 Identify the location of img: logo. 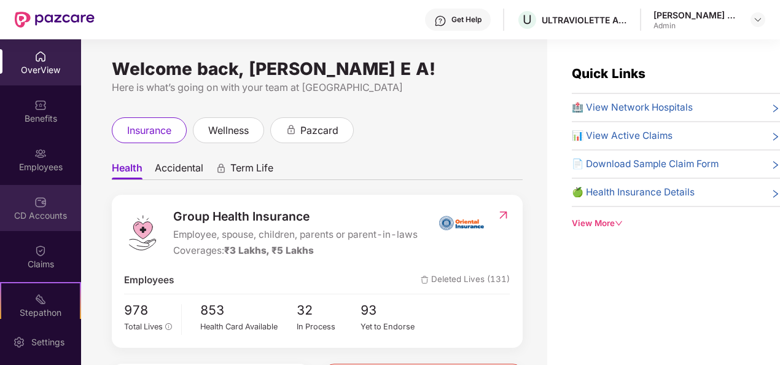
(143, 233).